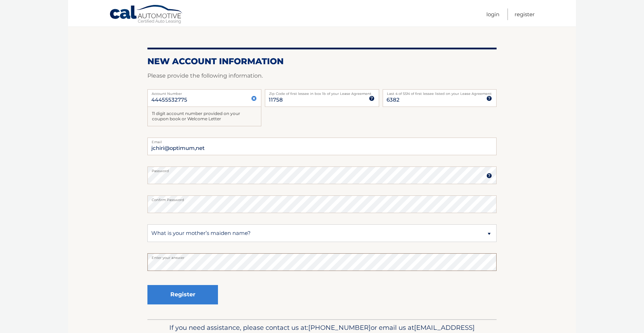  What do you see at coordinates (204, 98) in the screenshot?
I see `input: Account Number` at bounding box center [204, 98].